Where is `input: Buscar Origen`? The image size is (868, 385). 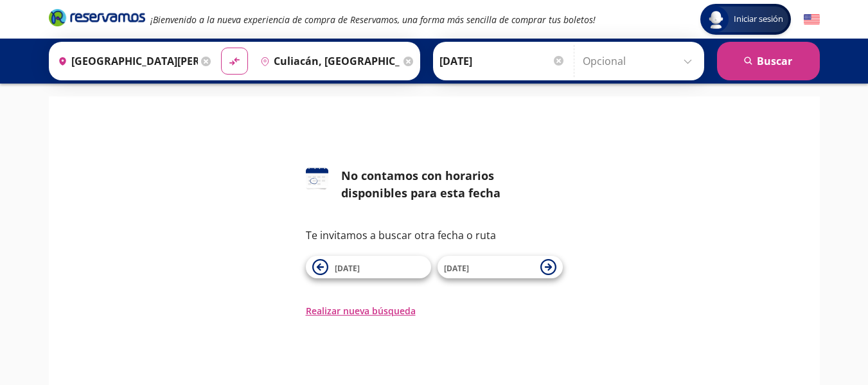
input: Buscar Origen is located at coordinates (125, 61).